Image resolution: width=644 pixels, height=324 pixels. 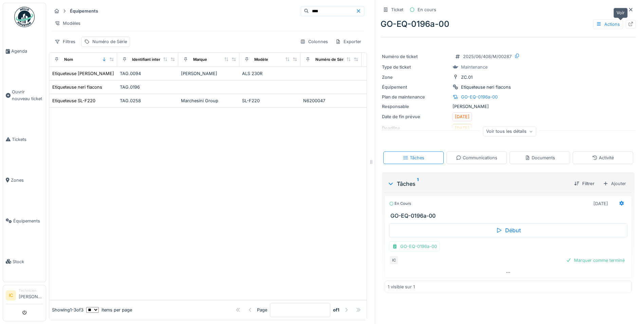 What do you see at coordinates (11, 295) in the screenshot?
I see `li: IC` at bounding box center [11, 295].